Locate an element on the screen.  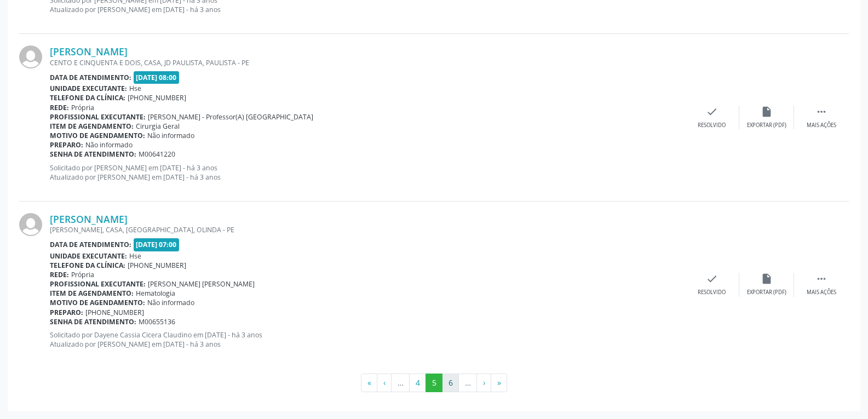
span: M00655136 is located at coordinates (156, 321).